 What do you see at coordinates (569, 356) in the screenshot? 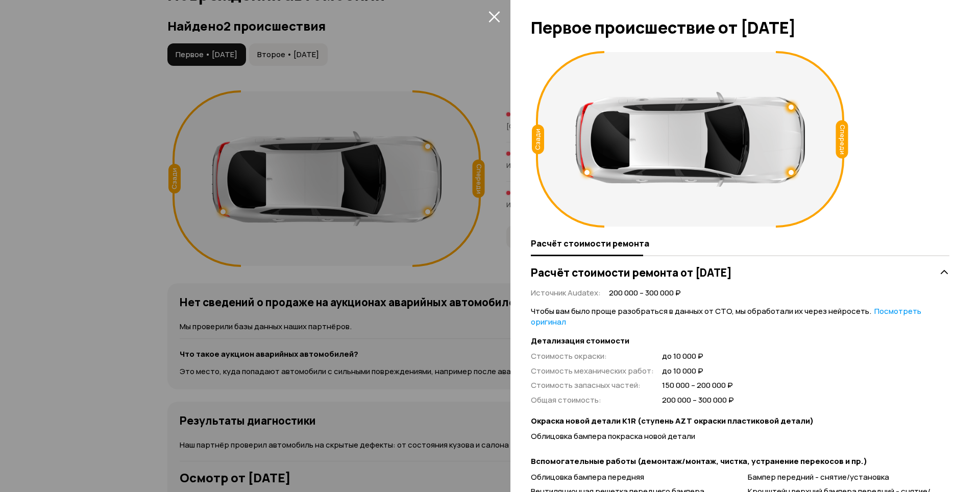
I see `span: Стоимость окраски :` at bounding box center [569, 356].